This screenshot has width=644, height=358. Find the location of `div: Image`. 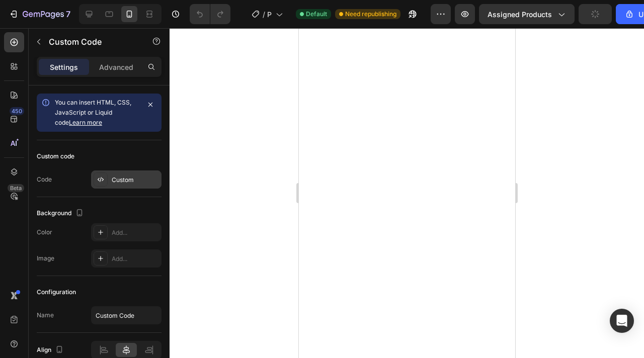

div: Image is located at coordinates (45, 258).